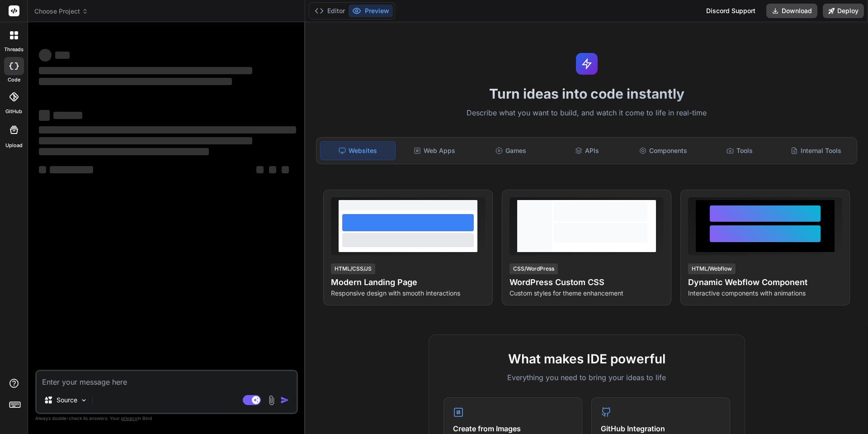 The width and height of the screenshot is (868, 434). What do you see at coordinates (587, 359) in the screenshot?
I see `h2: What makes IDE powerful` at bounding box center [587, 359].